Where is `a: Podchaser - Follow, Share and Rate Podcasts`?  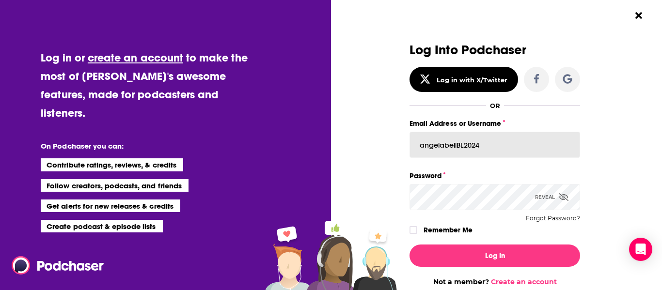 a: Podchaser - Follow, Share and Rate Podcasts is located at coordinates (54, 266).